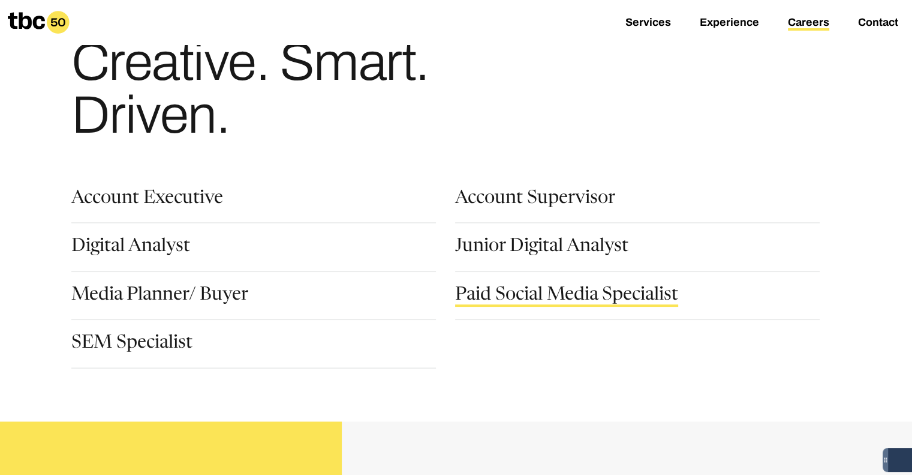 The width and height of the screenshot is (912, 475). Describe the element at coordinates (132, 344) in the screenshot. I see `a: SEM Specialist` at that location.